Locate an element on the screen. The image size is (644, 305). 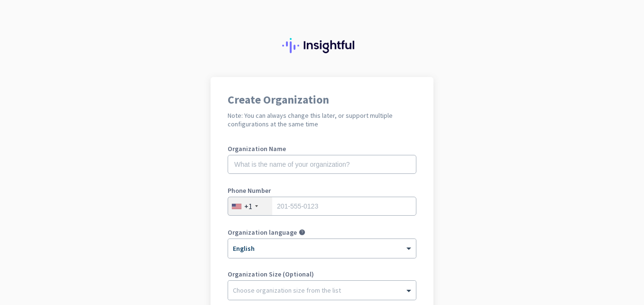
img: Insightful is located at coordinates (322, 46).